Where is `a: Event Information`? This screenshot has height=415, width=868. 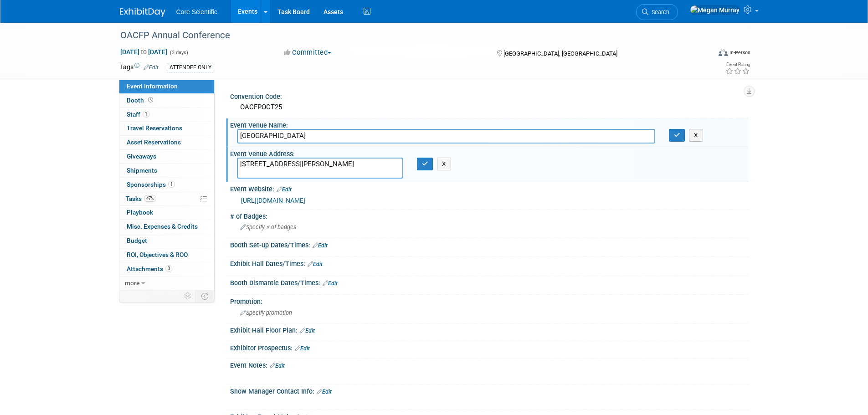
a: Event Information is located at coordinates (167, 87).